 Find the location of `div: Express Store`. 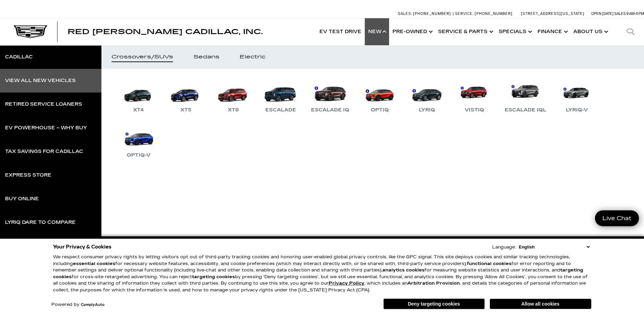

div: Express Store is located at coordinates (28, 175).